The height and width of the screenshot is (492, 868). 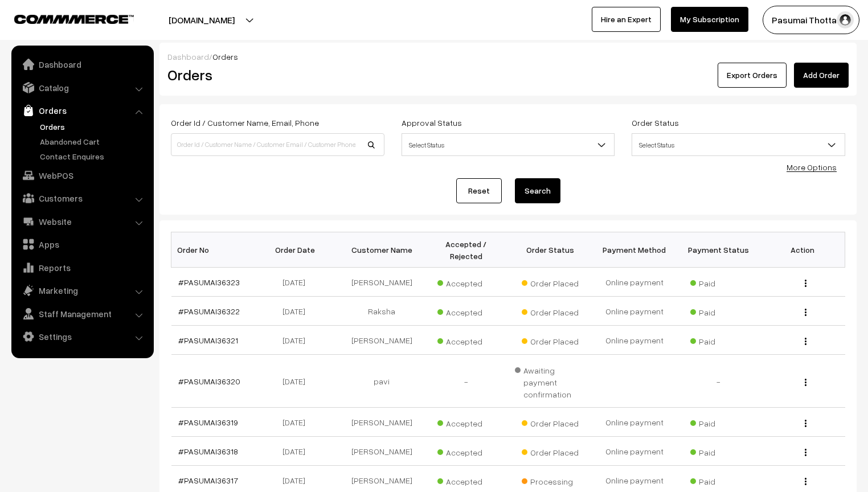 What do you see at coordinates (82, 88) in the screenshot?
I see `a: Catalog` at bounding box center [82, 88].